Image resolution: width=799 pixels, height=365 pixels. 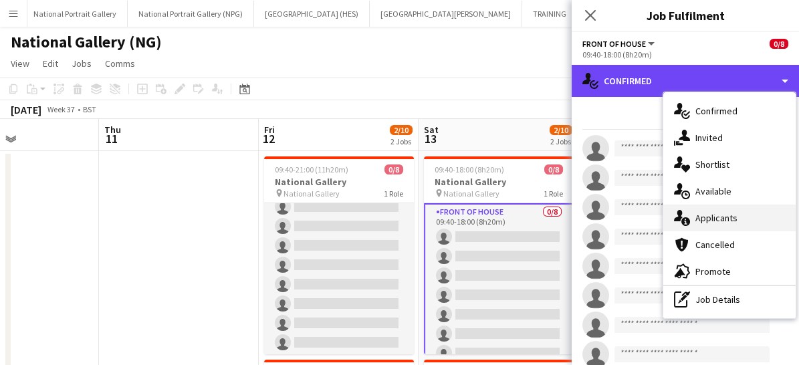 I want to click on span: 11, so click(x=112, y=138).